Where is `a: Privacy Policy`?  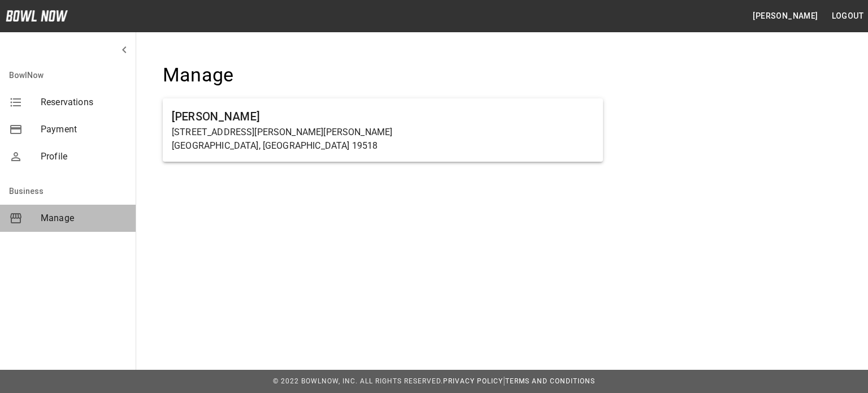
a: Privacy Policy is located at coordinates (473, 381).